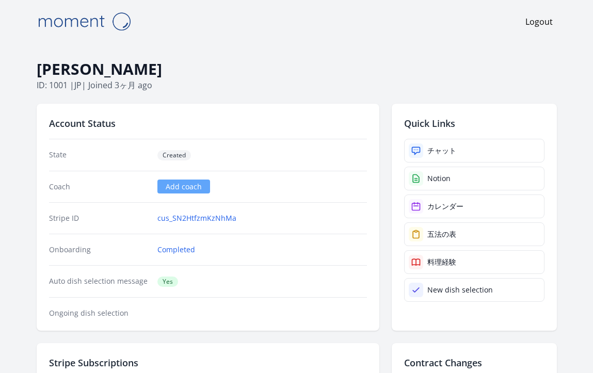 The image size is (593, 373). Describe the element at coordinates (445, 206) in the screenshot. I see `div: カレンダー` at that location.